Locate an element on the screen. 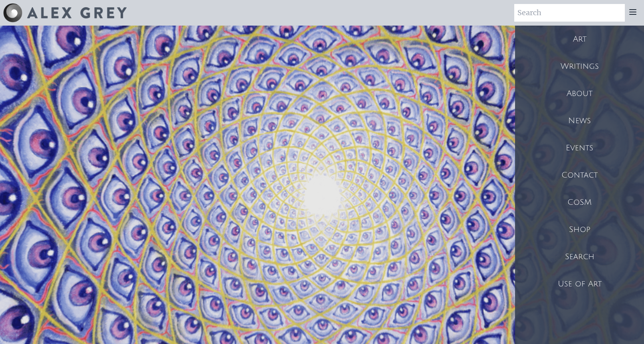  div: Search is located at coordinates (580, 257).